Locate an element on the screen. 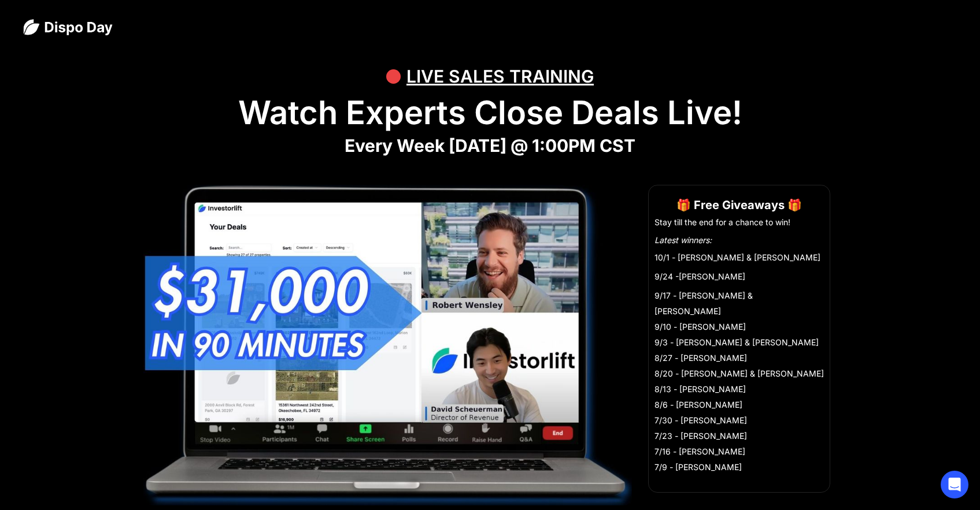 The width and height of the screenshot is (980, 510). div: Open Intercom Messenger is located at coordinates (954, 485).